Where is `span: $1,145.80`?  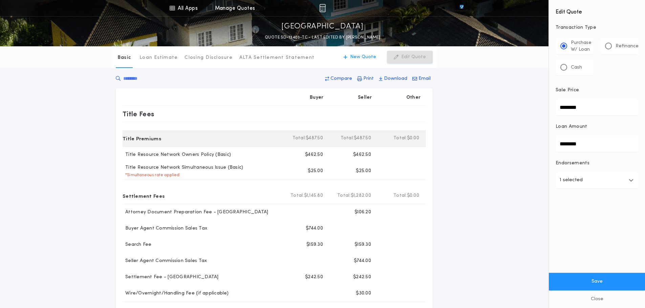
span: $1,145.80 is located at coordinates (313, 196).